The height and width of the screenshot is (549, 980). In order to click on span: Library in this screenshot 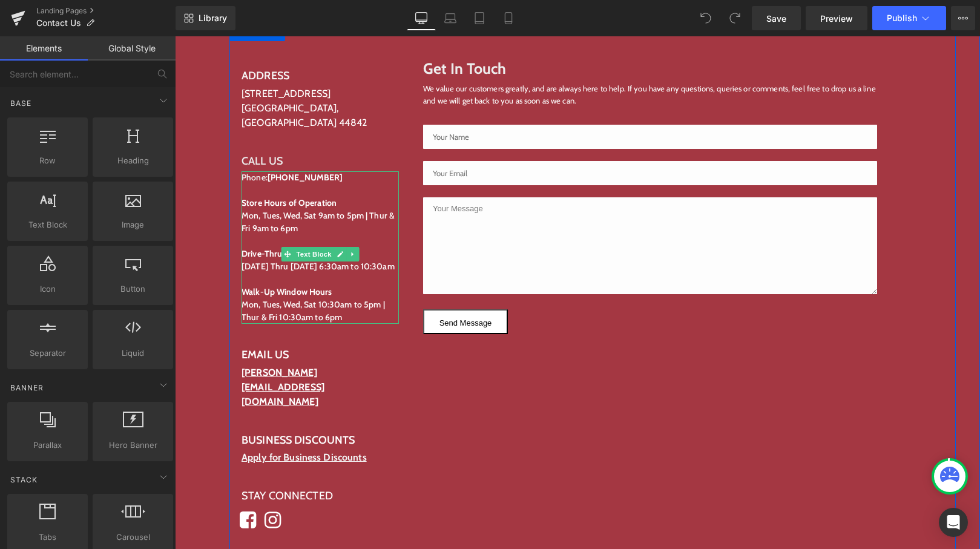, I will do `click(212, 19)`.